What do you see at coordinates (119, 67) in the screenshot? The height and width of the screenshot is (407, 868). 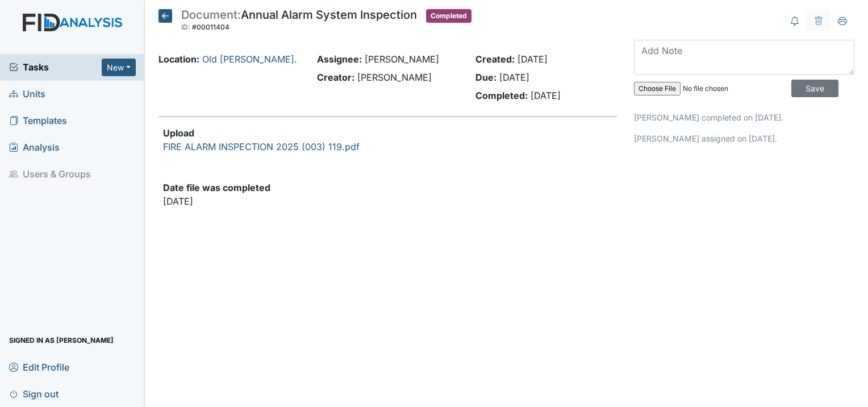 I see `button: New` at bounding box center [119, 67].